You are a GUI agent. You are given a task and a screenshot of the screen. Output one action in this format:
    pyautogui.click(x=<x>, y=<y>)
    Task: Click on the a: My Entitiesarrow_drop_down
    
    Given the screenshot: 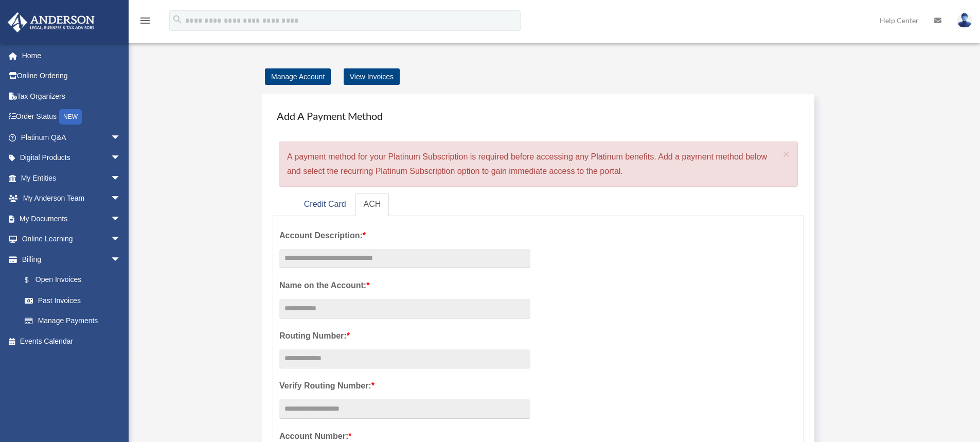 What is the action you would take?
    pyautogui.click(x=71, y=178)
    